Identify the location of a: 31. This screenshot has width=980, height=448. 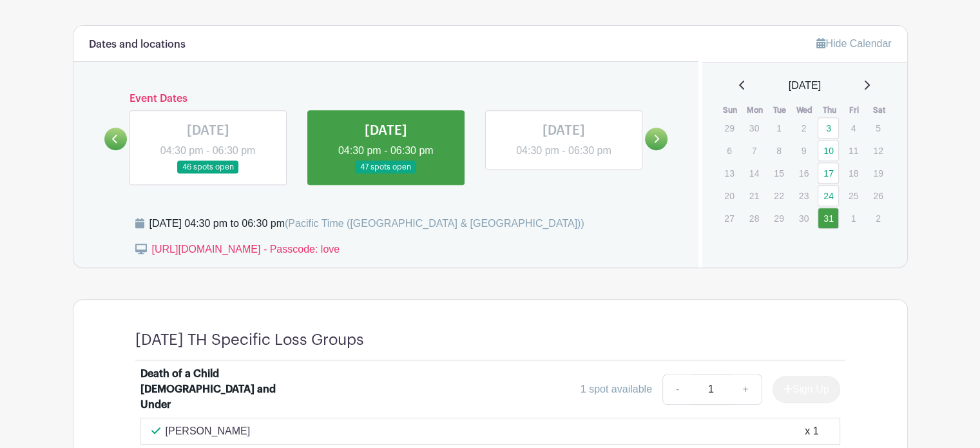
(828, 218).